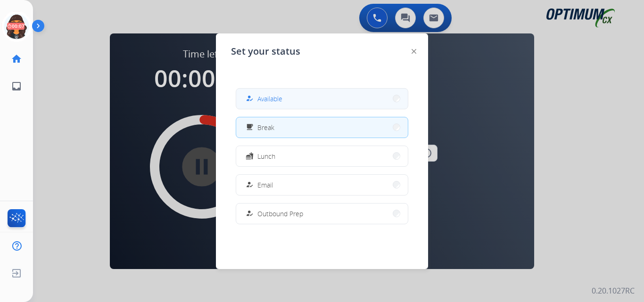  What do you see at coordinates (270, 99) in the screenshot?
I see `span: Available` at bounding box center [270, 99].